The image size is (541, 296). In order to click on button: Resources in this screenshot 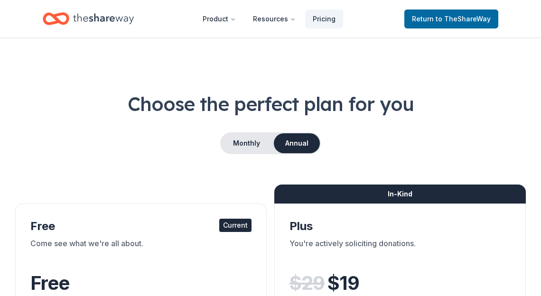, I will do `click(274, 19)`.